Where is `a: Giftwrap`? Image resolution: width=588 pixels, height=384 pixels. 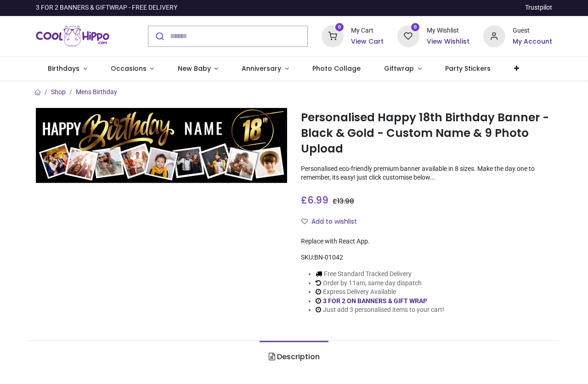 a: Giftwrap is located at coordinates (403, 69).